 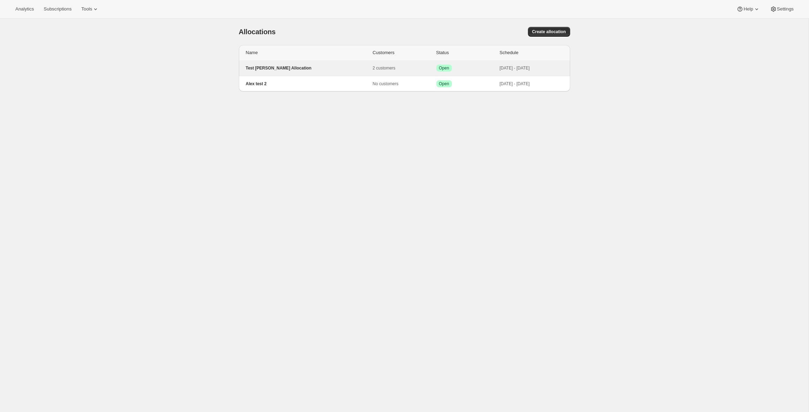 I want to click on button: Analytics, so click(x=24, y=9).